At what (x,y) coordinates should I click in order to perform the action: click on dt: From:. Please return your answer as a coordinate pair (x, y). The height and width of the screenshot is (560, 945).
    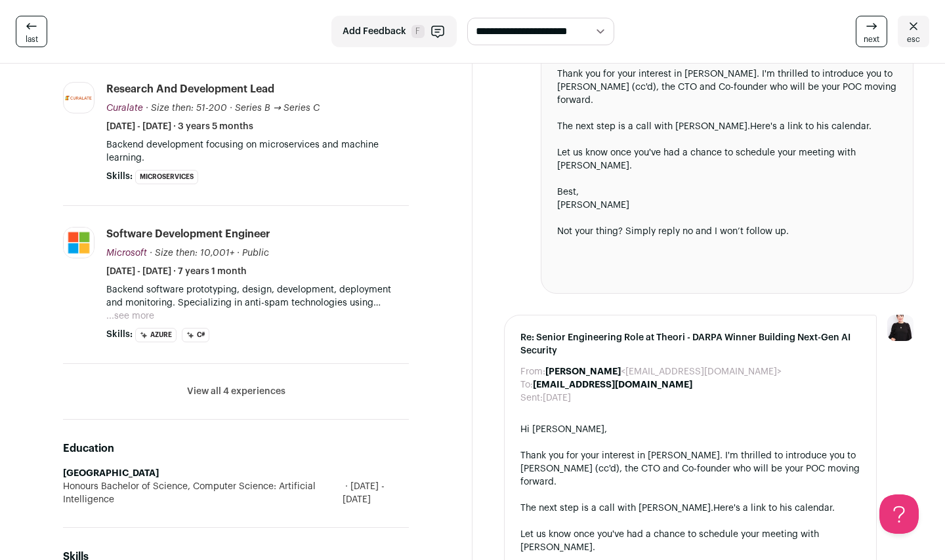
    Looking at the image, I should click on (533, 372).